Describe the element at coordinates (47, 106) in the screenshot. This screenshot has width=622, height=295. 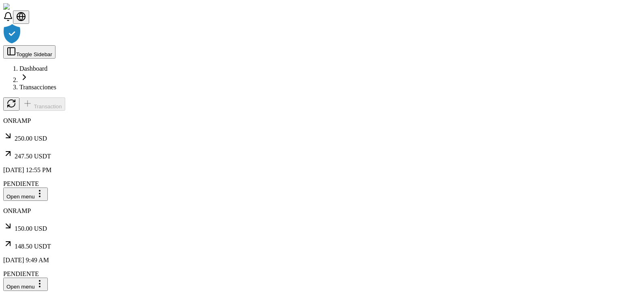
I see `span: Transaction` at that location.